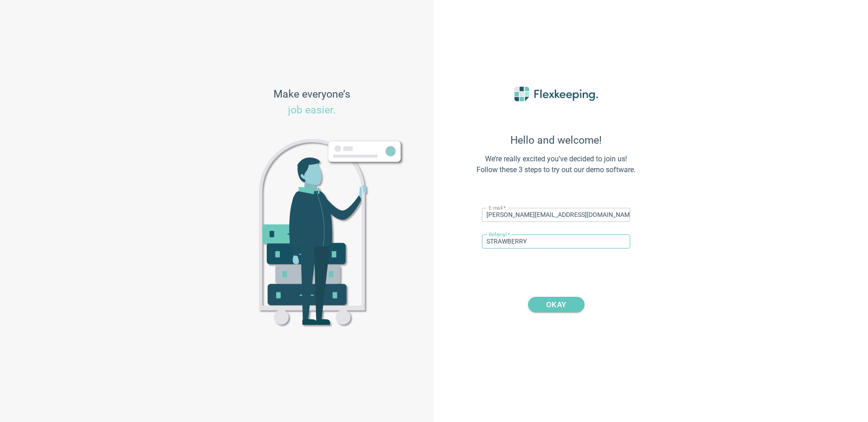  What do you see at coordinates (556, 304) in the screenshot?
I see `span: OKAY` at bounding box center [556, 304].